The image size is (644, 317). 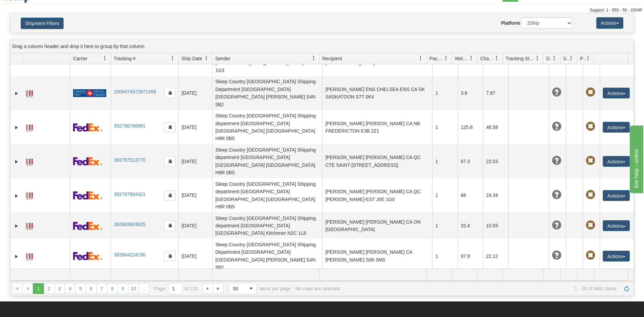 What do you see at coordinates (472, 58) in the screenshot?
I see `a: Weight filter column settings` at bounding box center [472, 58].